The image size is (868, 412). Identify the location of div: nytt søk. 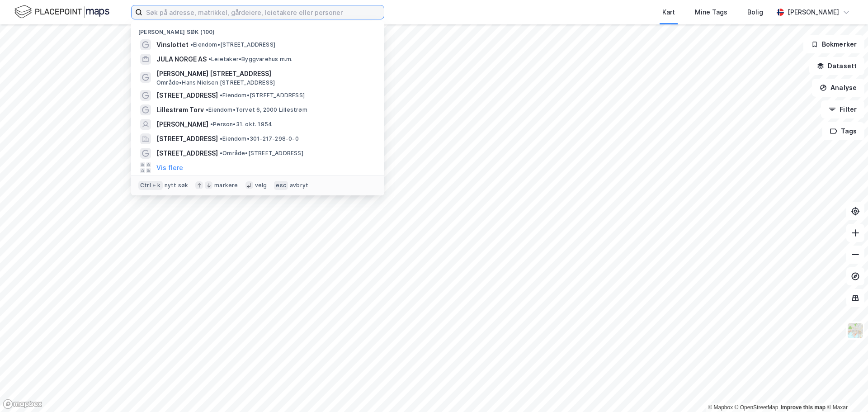
(176, 185).